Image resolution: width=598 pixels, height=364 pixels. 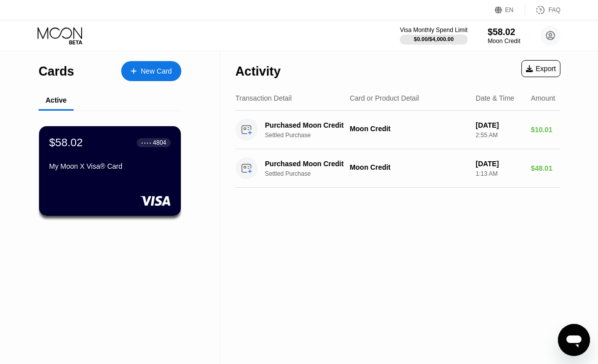 I want to click on div: Date & Time, so click(x=495, y=98).